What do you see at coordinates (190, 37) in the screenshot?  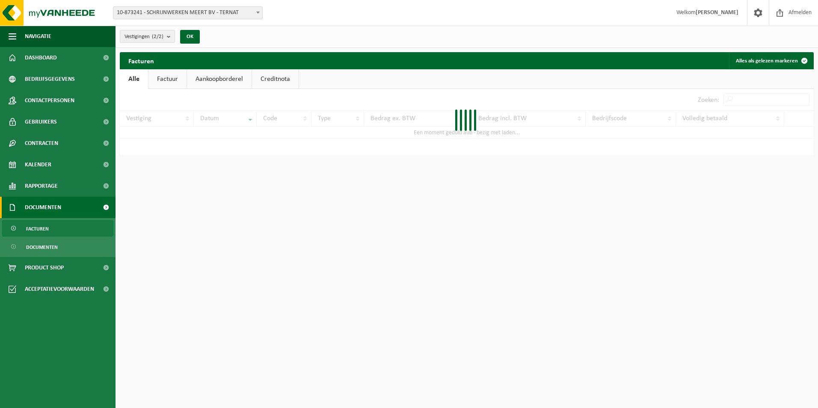 I see `button: OK` at bounding box center [190, 37].